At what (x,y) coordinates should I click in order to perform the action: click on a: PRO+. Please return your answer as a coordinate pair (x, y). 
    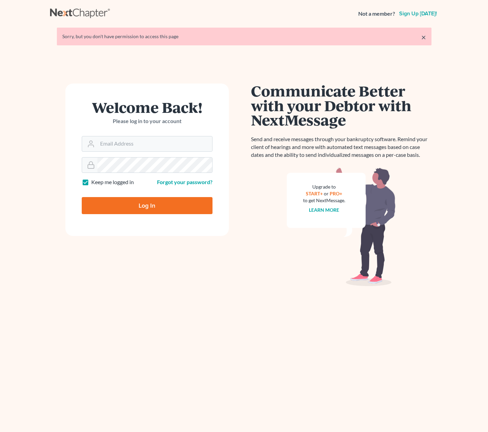
    Looking at the image, I should click on (336, 193).